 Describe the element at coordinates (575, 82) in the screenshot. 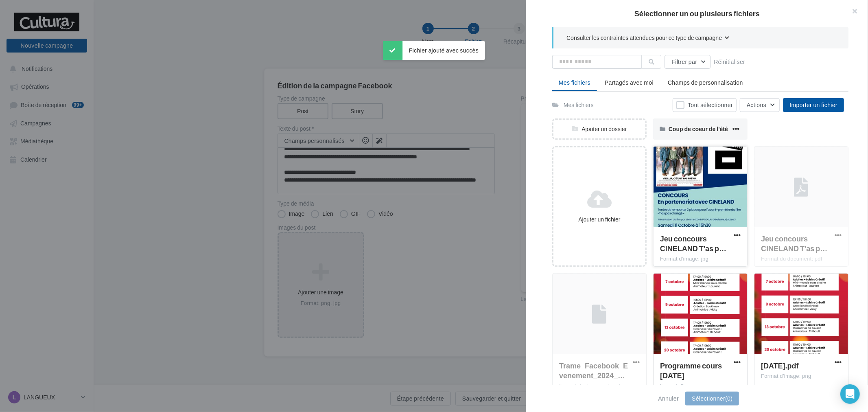

I see `span: Mes fichiers` at that location.